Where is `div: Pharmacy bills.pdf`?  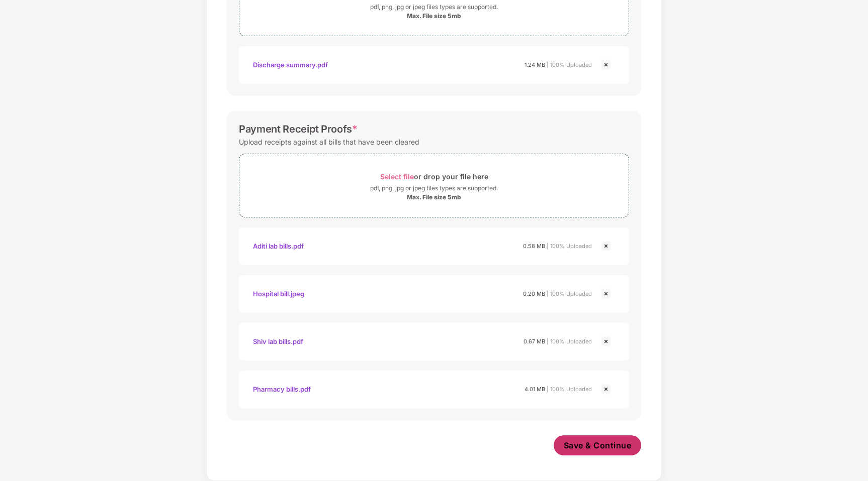 div: Pharmacy bills.pdf is located at coordinates (282, 389).